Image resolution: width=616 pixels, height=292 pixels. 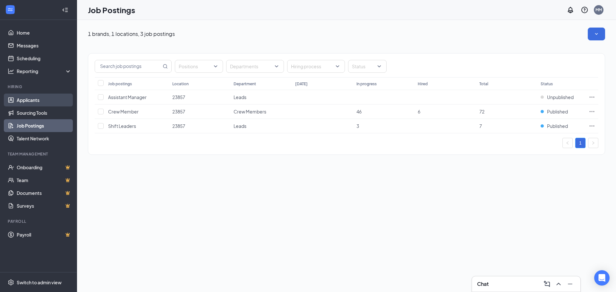 I want to click on svg: ComposeMessage, so click(x=547, y=284).